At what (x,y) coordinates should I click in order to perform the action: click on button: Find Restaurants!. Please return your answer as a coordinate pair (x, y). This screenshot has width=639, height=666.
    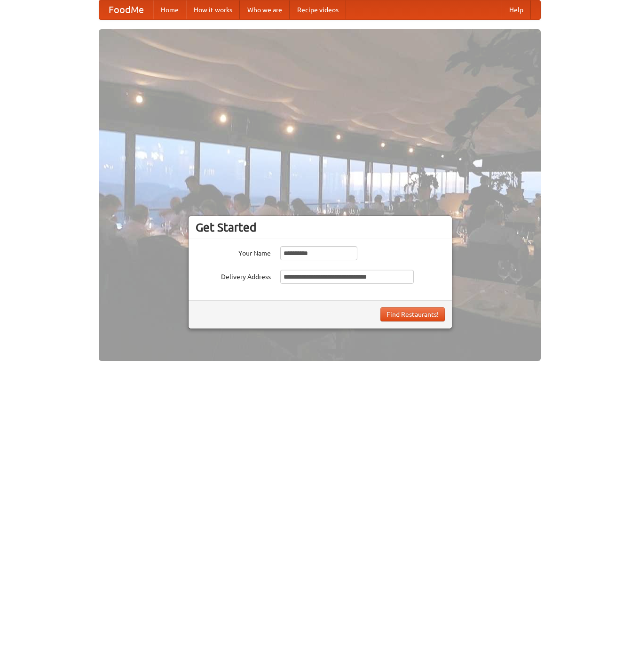
    Looking at the image, I should click on (413, 314).